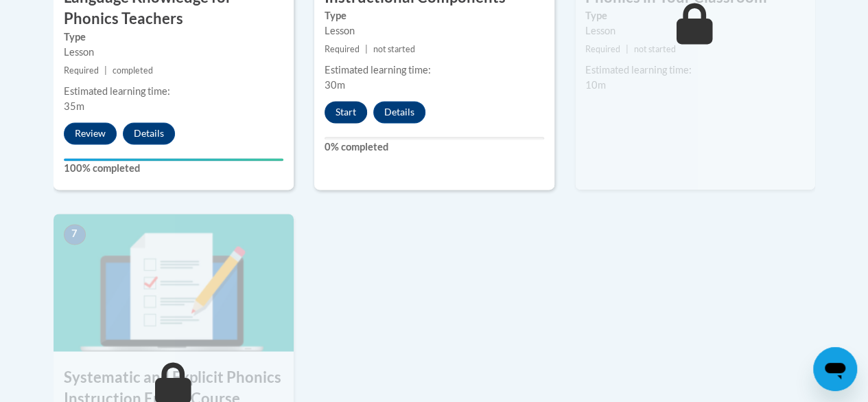 The height and width of the screenshot is (402, 868). Describe the element at coordinates (75, 234) in the screenshot. I see `span: 7` at that location.